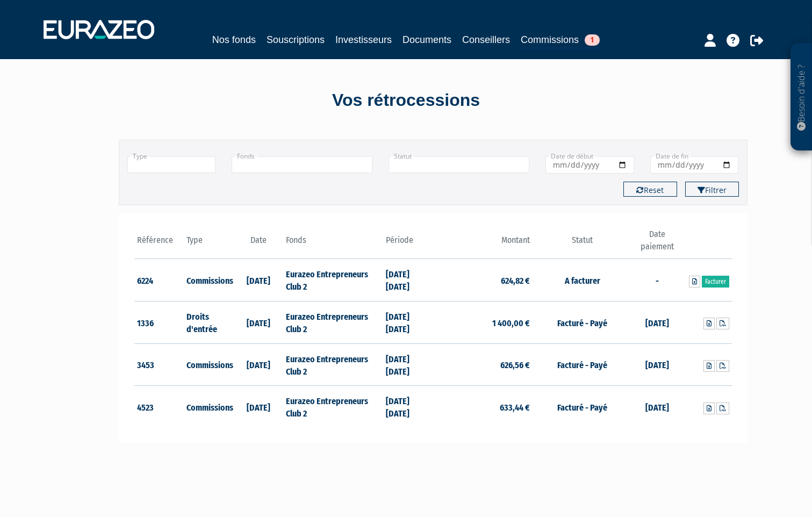 This screenshot has width=812, height=517. I want to click on a: Commissions1, so click(560, 40).